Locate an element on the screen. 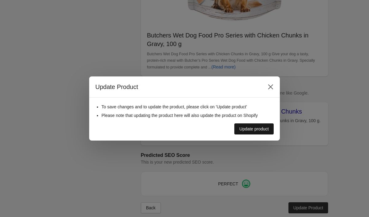 This screenshot has height=217, width=369. li: To save changes and to update the product, please click on 'Update product' is located at coordinates (187, 107).